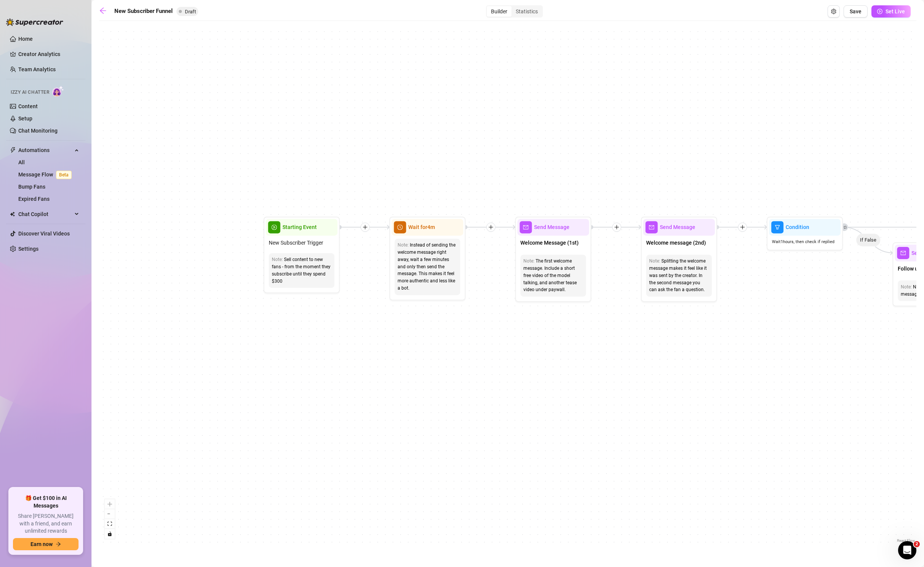  Describe the element at coordinates (678, 259) in the screenshot. I see `div: mailSend MessageWelcome message (2nd)Note:Splitting the welcome message makes it feel like it was...` at that location.